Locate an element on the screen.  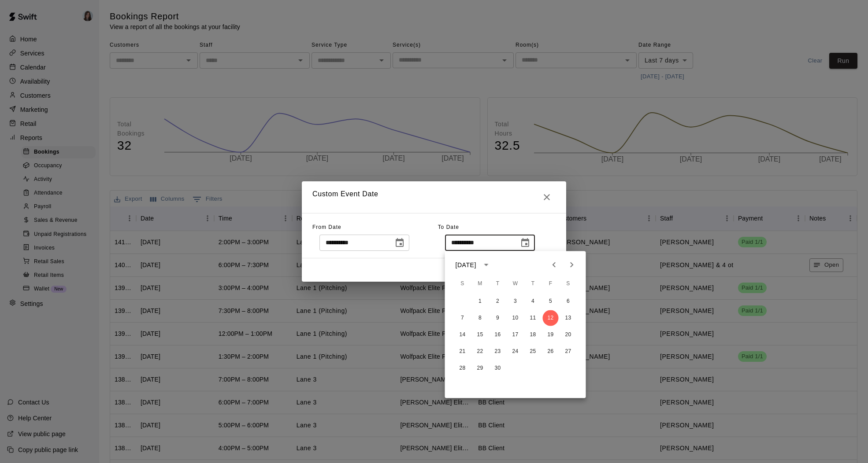
span: Friday is located at coordinates (551, 284).